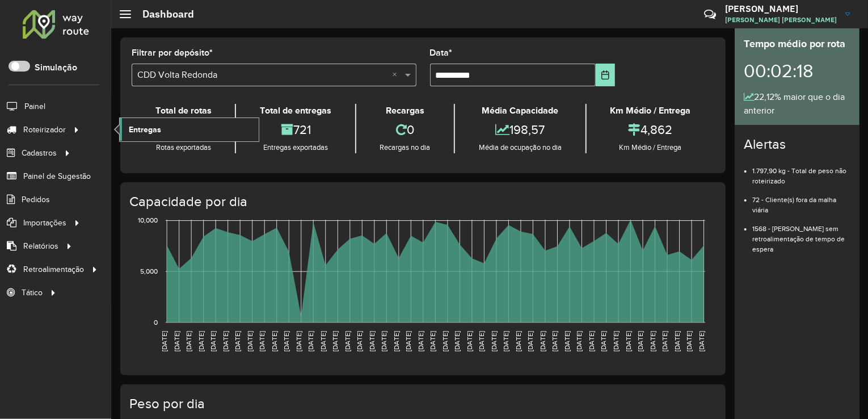  Describe the element at coordinates (144, 129) in the screenshot. I see `span: Entregas` at that location.